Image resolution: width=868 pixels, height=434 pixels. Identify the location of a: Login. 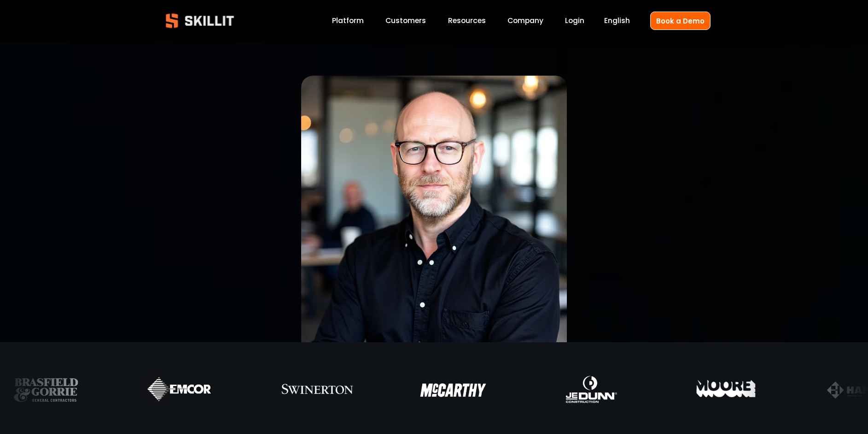
(574, 21).